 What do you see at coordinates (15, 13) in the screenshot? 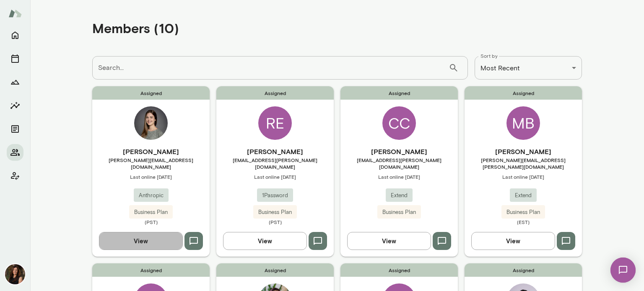
I see `img: Mento` at bounding box center [15, 13].